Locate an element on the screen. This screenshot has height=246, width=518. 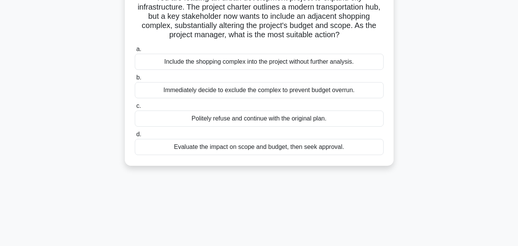
span: a. is located at coordinates (139, 49).